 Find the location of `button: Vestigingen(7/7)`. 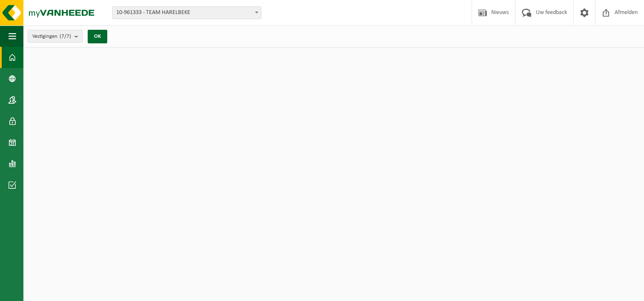

button: Vestigingen(7/7) is located at coordinates (55, 36).